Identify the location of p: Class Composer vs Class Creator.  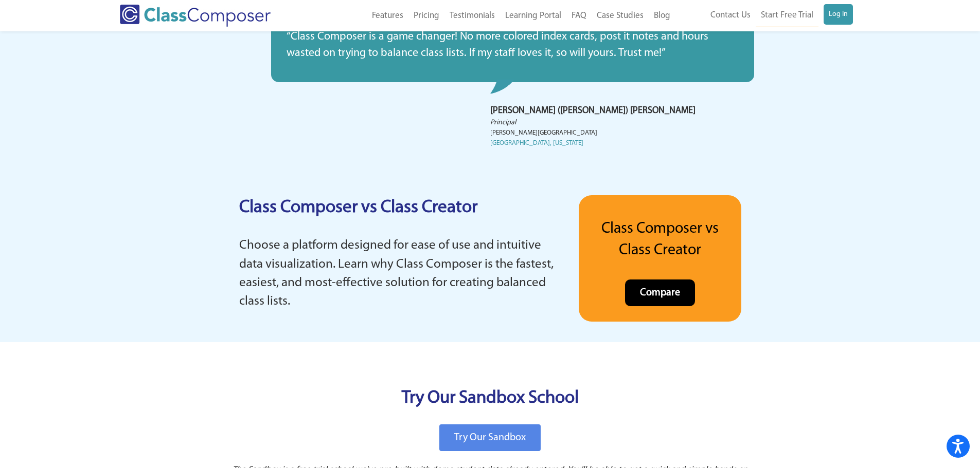
(399, 208).